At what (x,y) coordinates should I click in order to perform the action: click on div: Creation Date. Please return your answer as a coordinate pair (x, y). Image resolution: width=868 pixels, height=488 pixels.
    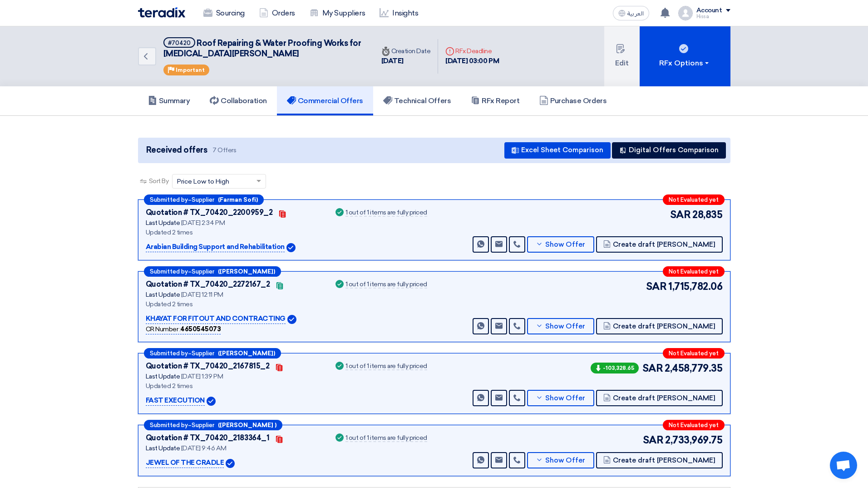
    Looking at the image, I should click on (405, 51).